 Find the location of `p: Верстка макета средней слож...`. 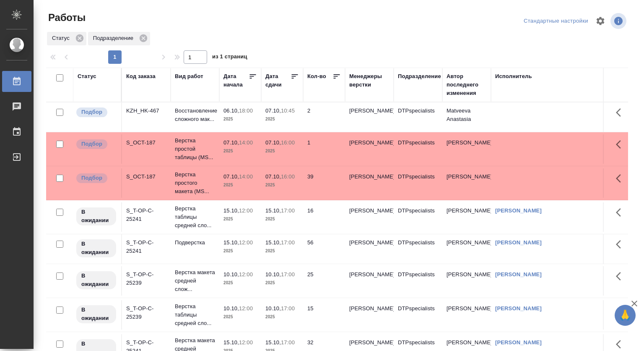

p: Верстка макета средней слож... is located at coordinates (195, 281).